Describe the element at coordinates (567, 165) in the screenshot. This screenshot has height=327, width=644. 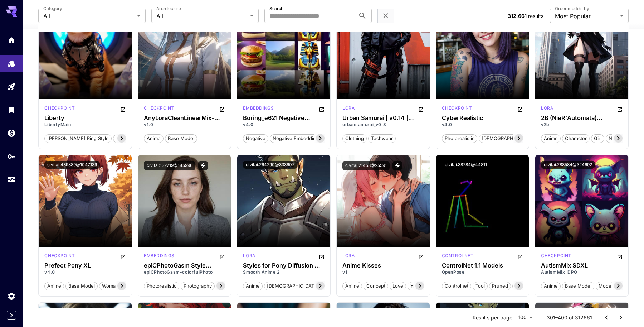
I see `button: civitai:288584@324692` at that location.